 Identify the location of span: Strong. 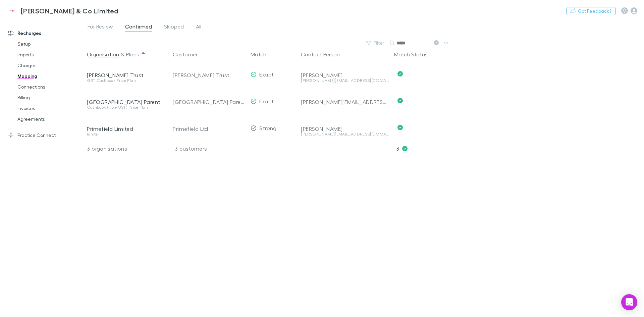
(268, 128).